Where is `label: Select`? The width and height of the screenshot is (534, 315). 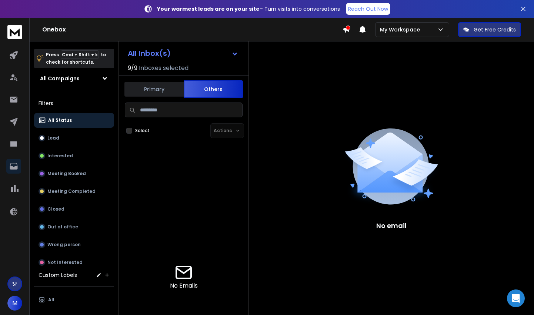 label: Select is located at coordinates (142, 131).